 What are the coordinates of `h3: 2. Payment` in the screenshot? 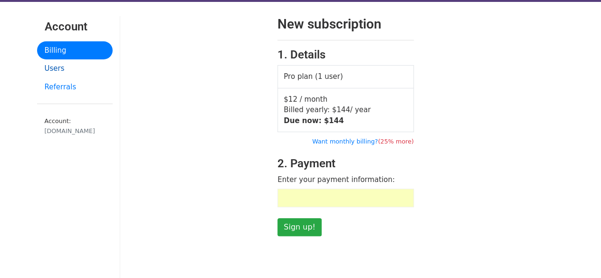 It's located at (345, 163).